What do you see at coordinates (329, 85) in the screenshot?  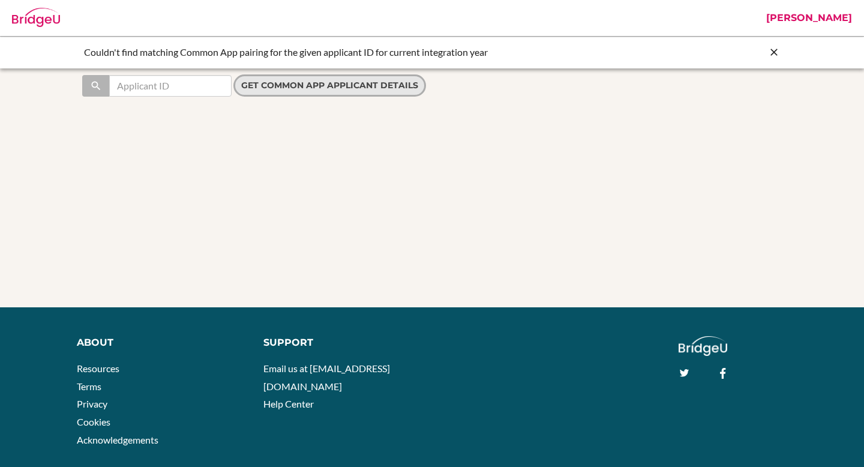 I see `input: Get Common App applicant details` at bounding box center [329, 85].